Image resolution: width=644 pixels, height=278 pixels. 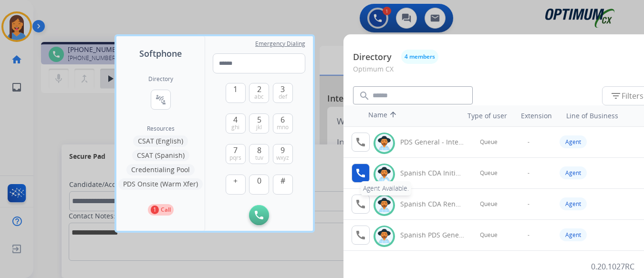 I want to click on span: wxyz, so click(x=282, y=158).